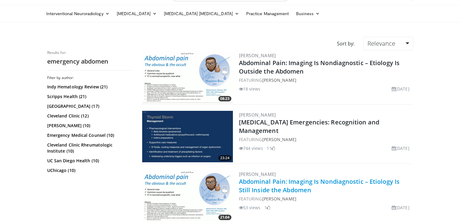 The image size is (460, 221). Describe the element at coordinates (89, 135) in the screenshot. I see `a: Emergency Medical Counsel (10)` at that location.